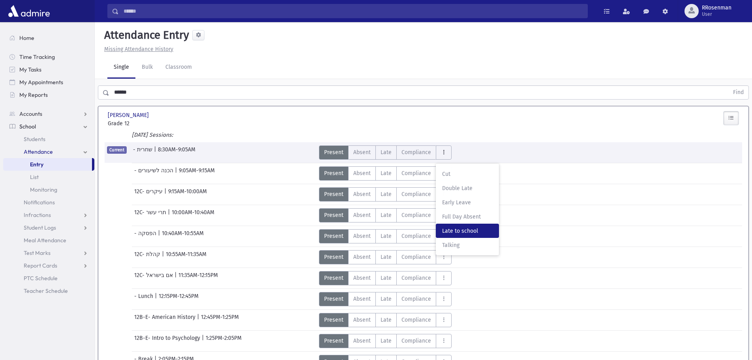 The height and width of the screenshot is (360, 752). Describe the element at coordinates (49, 152) in the screenshot. I see `a: Attendance` at that location.